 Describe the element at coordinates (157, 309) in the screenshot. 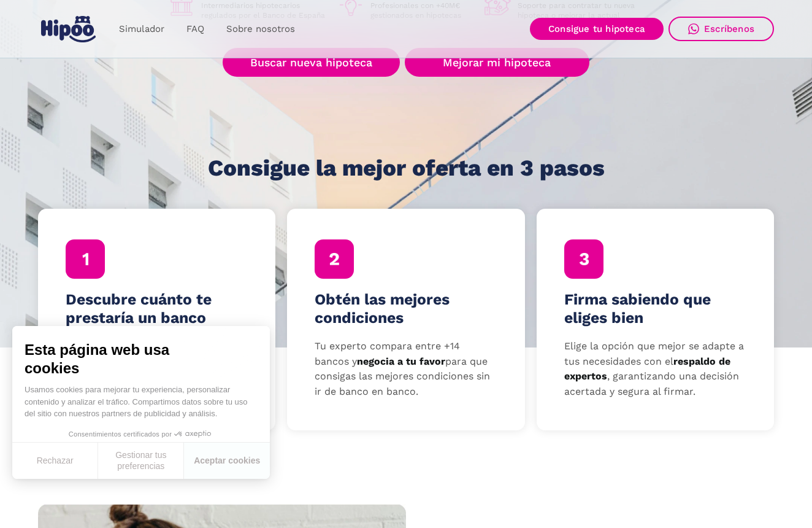

I see `h4: Descubre cuánto te prestaría un banco` at that location.